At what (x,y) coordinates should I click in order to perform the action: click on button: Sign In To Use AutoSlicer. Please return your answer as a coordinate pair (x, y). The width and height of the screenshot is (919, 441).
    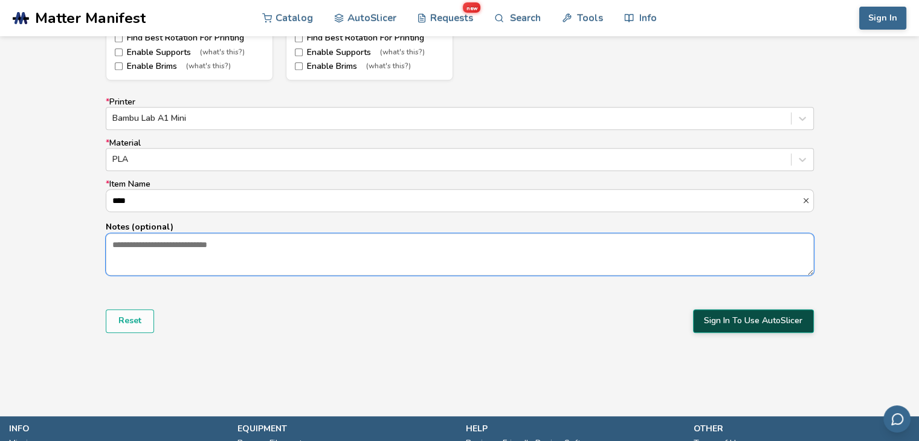
    Looking at the image, I should click on (754, 321).